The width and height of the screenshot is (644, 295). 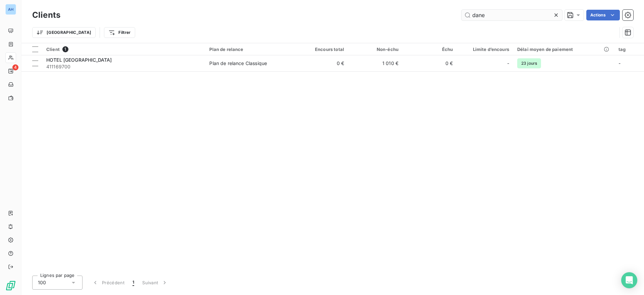 I want to click on span: Client, so click(x=53, y=49).